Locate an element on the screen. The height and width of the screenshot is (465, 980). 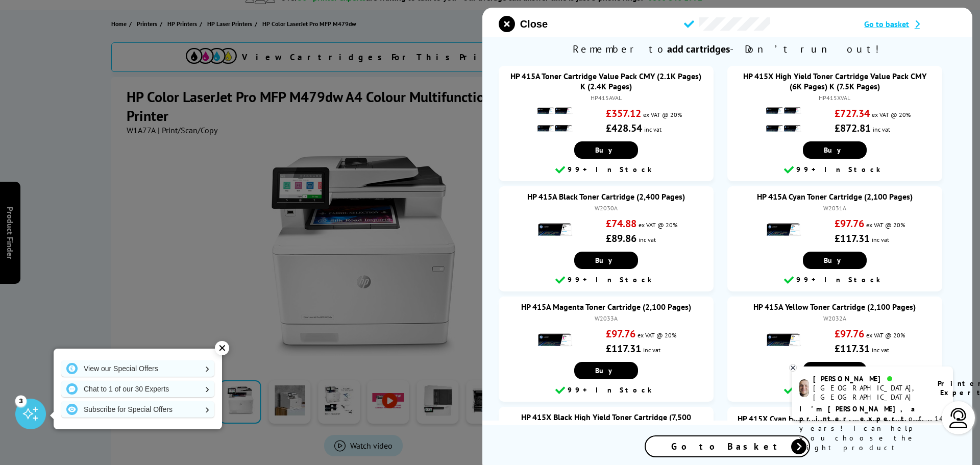
img: ashley-livechat.png is located at coordinates (804, 388).